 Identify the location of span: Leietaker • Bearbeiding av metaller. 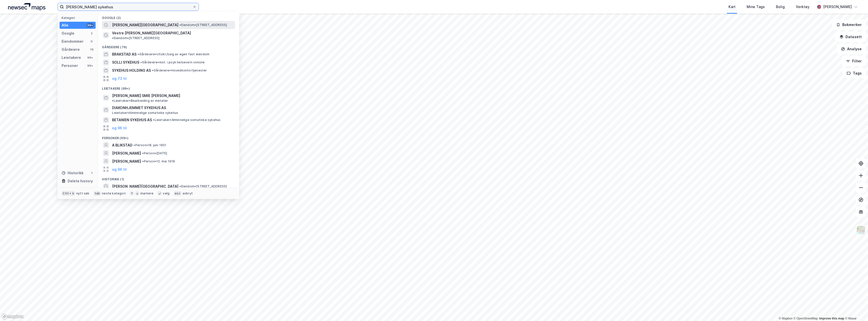
(140, 101).